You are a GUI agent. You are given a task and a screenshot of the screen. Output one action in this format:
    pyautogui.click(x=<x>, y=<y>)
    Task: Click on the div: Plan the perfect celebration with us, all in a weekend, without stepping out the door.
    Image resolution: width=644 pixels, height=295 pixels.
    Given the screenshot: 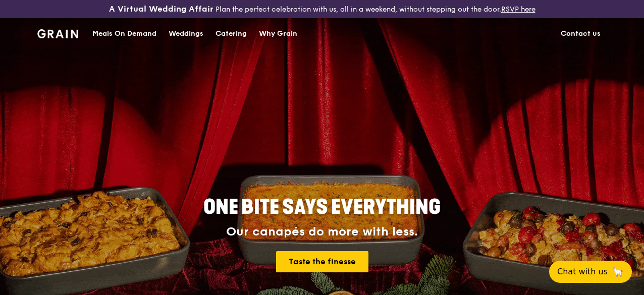 What is the action you would take?
    pyautogui.click(x=322, y=9)
    